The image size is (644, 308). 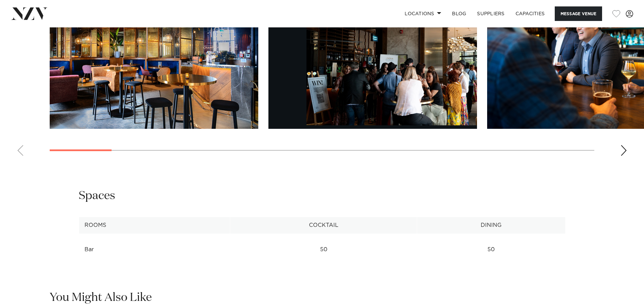 I want to click on a: Locations, so click(x=423, y=14).